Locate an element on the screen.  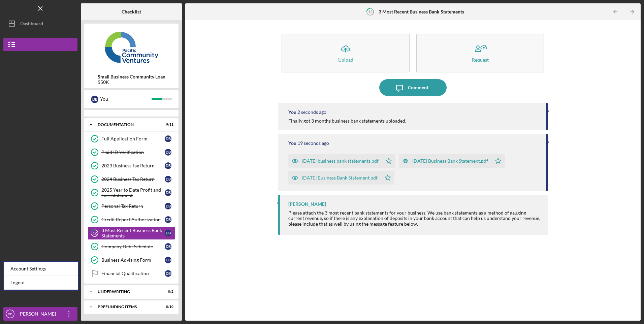
b: Small Business Community Loan is located at coordinates (132, 77).